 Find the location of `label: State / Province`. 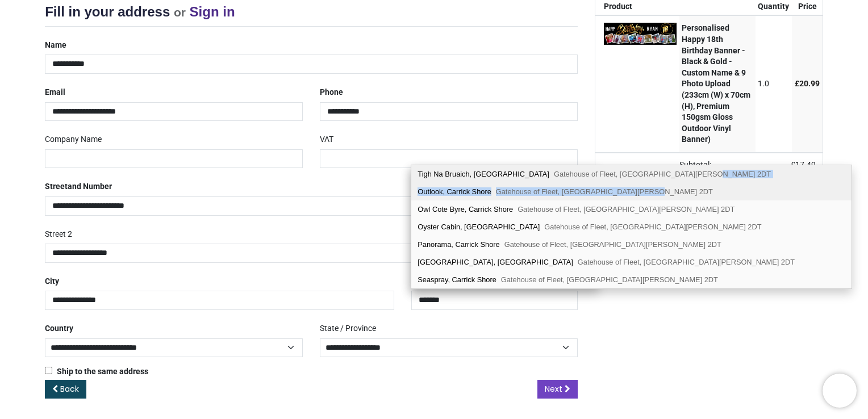

label: State / Province is located at coordinates (348, 329).